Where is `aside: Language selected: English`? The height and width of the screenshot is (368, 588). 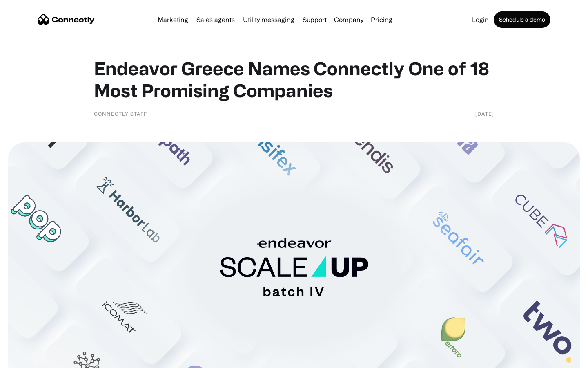 aside: Language selected: English is located at coordinates (28, 359).